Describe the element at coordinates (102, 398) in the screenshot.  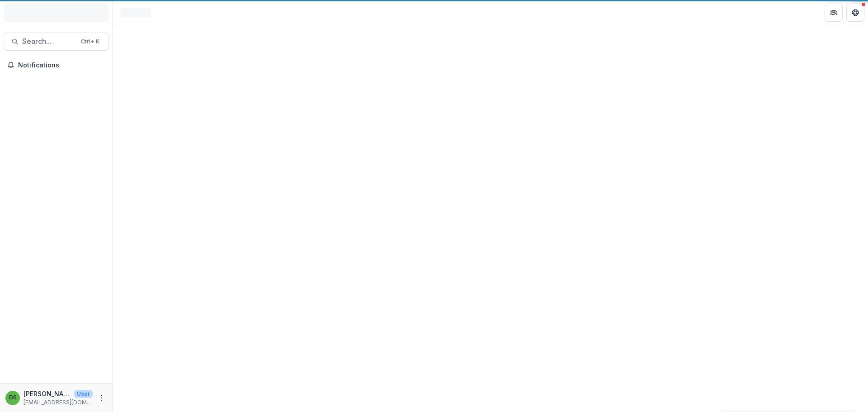
I see `button: More` at that location.